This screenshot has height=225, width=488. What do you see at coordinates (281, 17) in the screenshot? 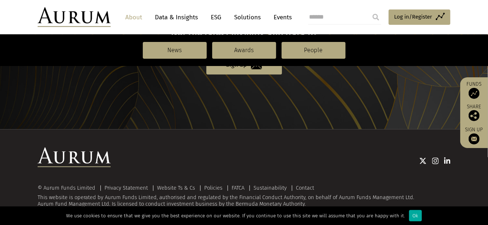
I see `a: Events` at bounding box center [281, 17].